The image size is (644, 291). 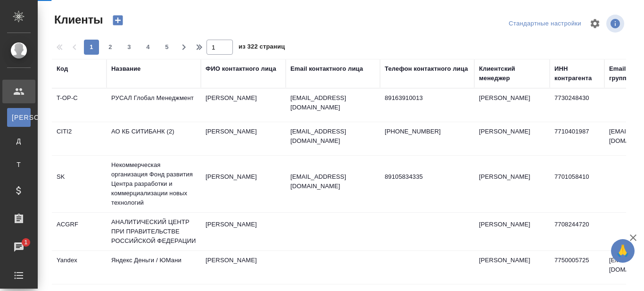 What do you see at coordinates (577, 267) in the screenshot?
I see `td: 7750005725` at bounding box center [577, 267].